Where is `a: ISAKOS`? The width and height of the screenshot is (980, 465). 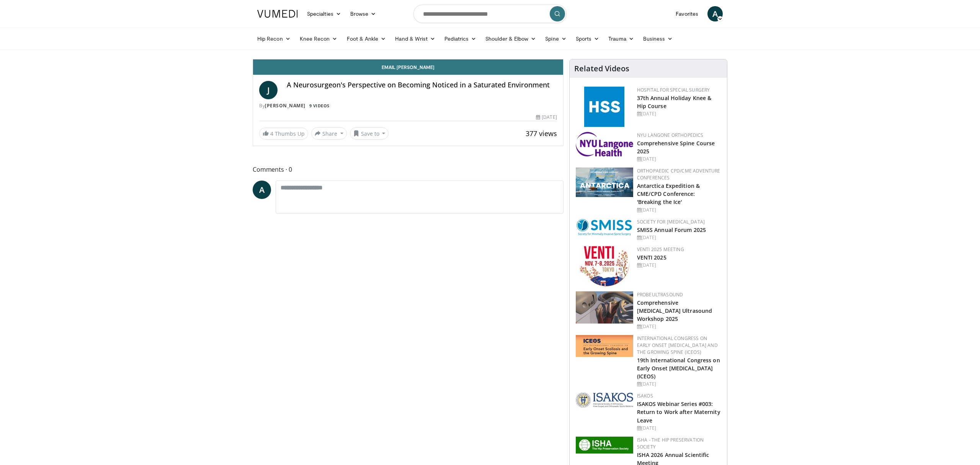
a: ISAKOS is located at coordinates (645, 395).